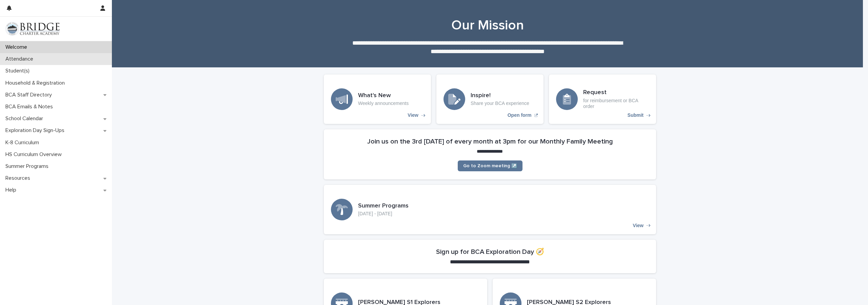  Describe the element at coordinates (12, 190) in the screenshot. I see `p: Help` at that location.